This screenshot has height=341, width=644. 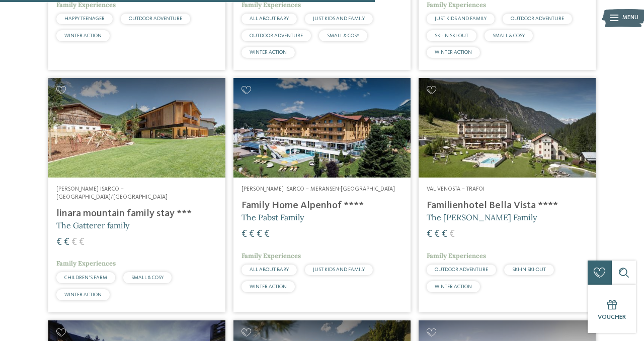 What do you see at coordinates (611, 309) in the screenshot?
I see `a: Voucher` at bounding box center [611, 309].